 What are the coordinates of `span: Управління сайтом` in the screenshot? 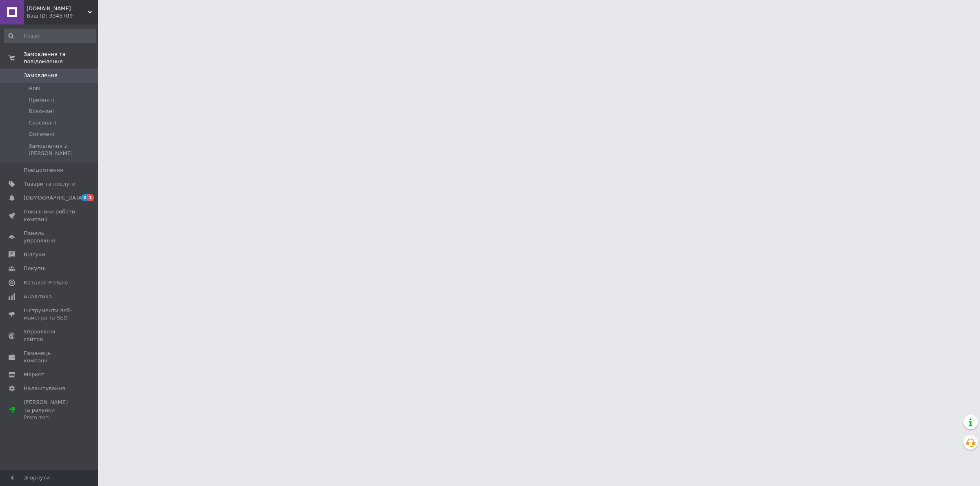 It's located at (49, 335).